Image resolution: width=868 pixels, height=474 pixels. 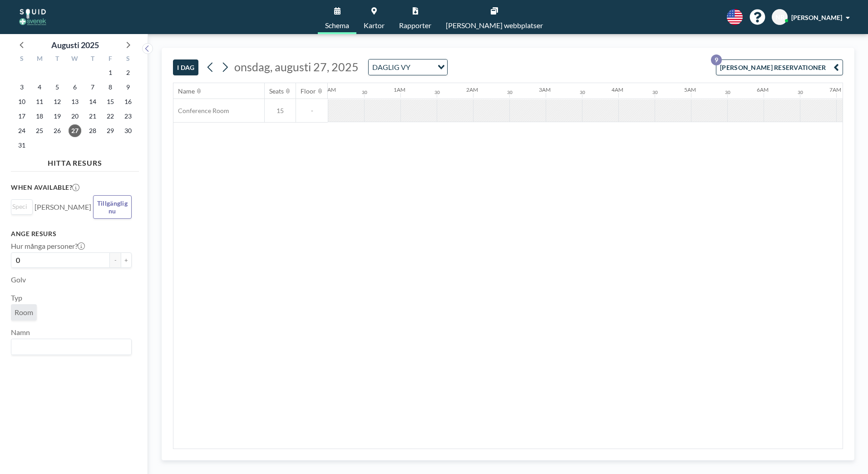 I want to click on div: Augusti 2025, so click(x=75, y=45).